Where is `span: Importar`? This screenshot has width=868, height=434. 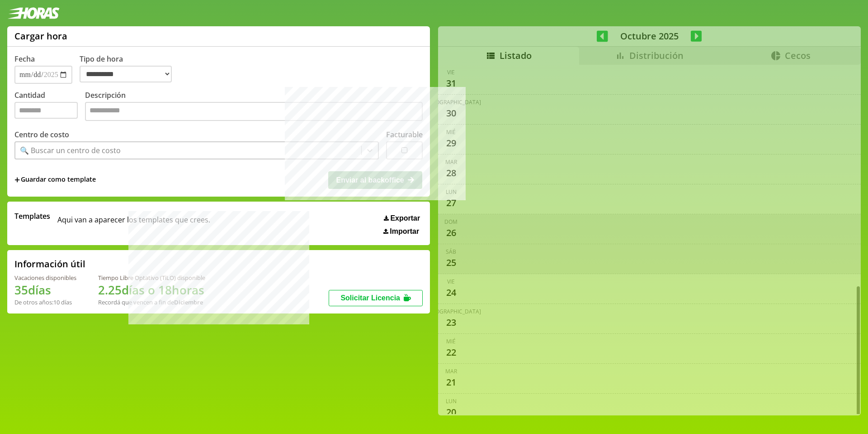
span: Importar is located at coordinates (404, 231).